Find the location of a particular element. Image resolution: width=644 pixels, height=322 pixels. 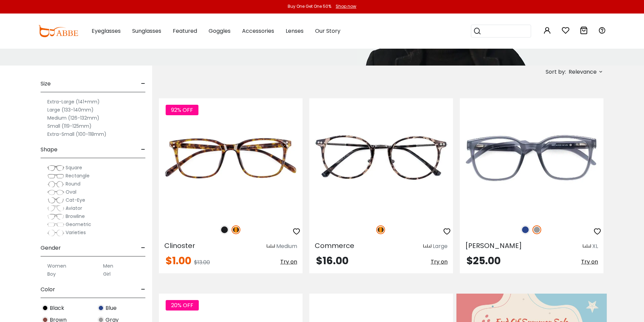

label: Medium (126-132mm) is located at coordinates (73, 118).